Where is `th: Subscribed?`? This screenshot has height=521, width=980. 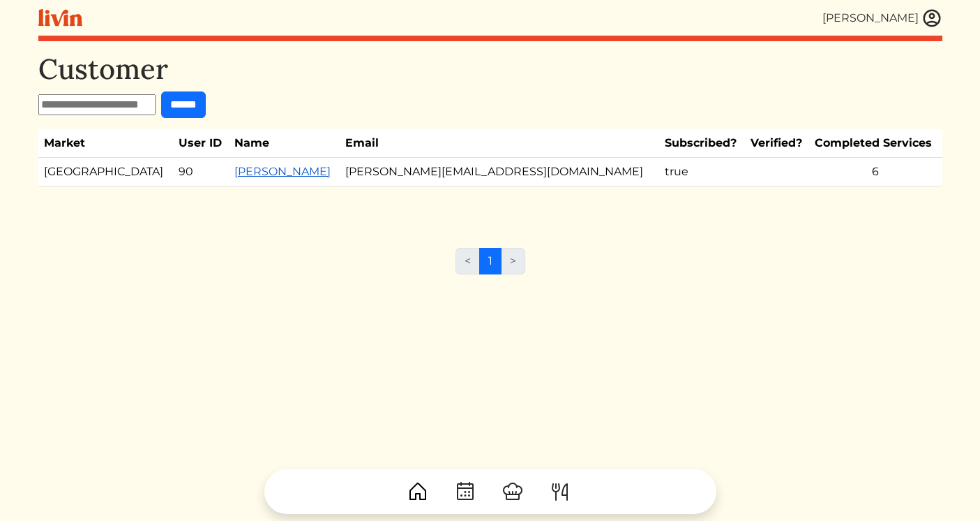
th: Subscribed? is located at coordinates (701, 143).